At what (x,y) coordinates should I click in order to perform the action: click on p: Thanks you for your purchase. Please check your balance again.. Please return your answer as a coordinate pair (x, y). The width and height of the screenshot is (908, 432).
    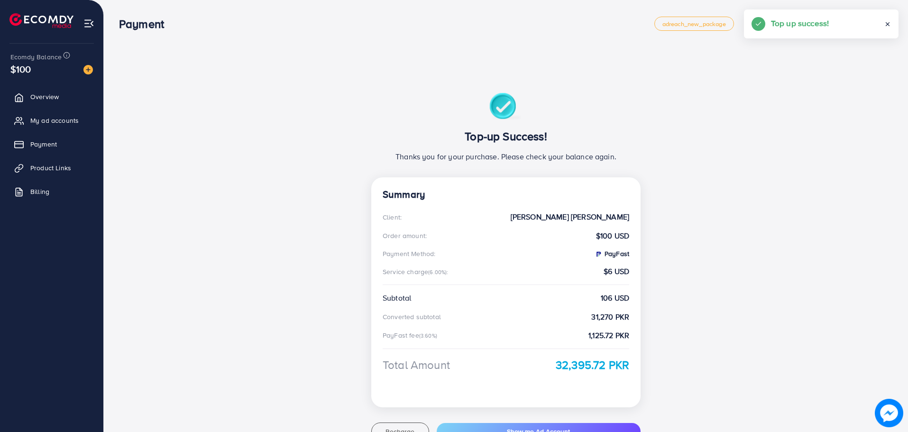
    Looking at the image, I should click on (506, 156).